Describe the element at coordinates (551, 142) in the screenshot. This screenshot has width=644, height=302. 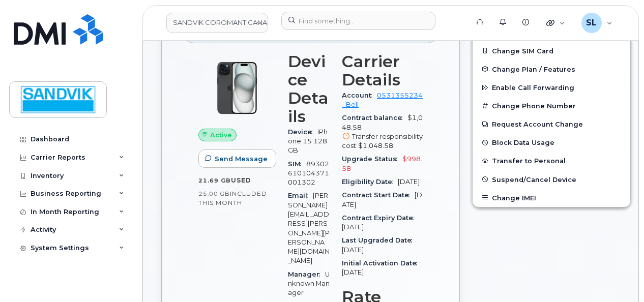
I see `button: Block Data Usage` at that location.